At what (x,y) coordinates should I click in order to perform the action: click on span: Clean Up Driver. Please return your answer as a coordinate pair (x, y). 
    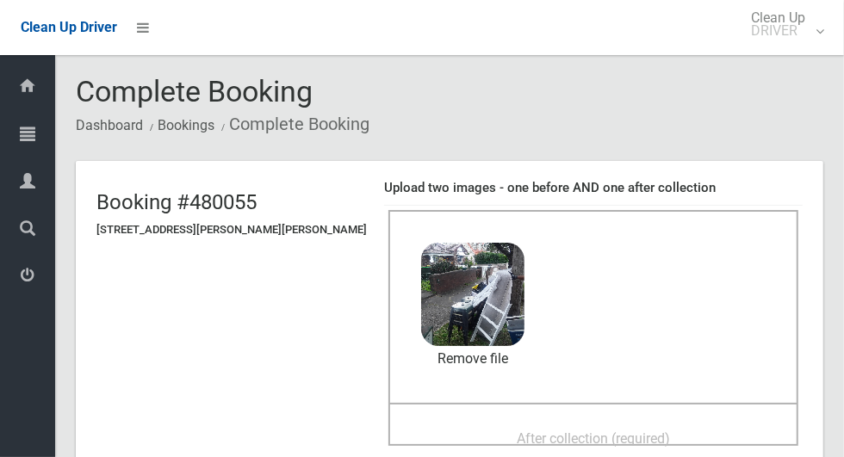
    Looking at the image, I should click on (69, 27).